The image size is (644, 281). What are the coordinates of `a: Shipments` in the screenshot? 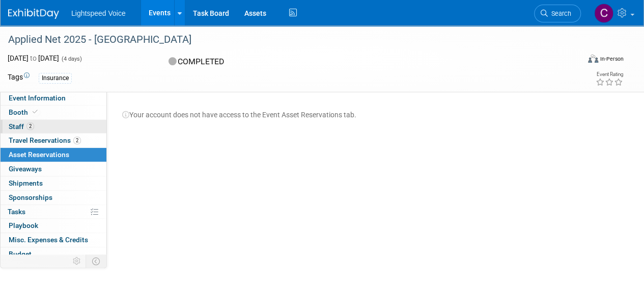 It's located at (53, 183).